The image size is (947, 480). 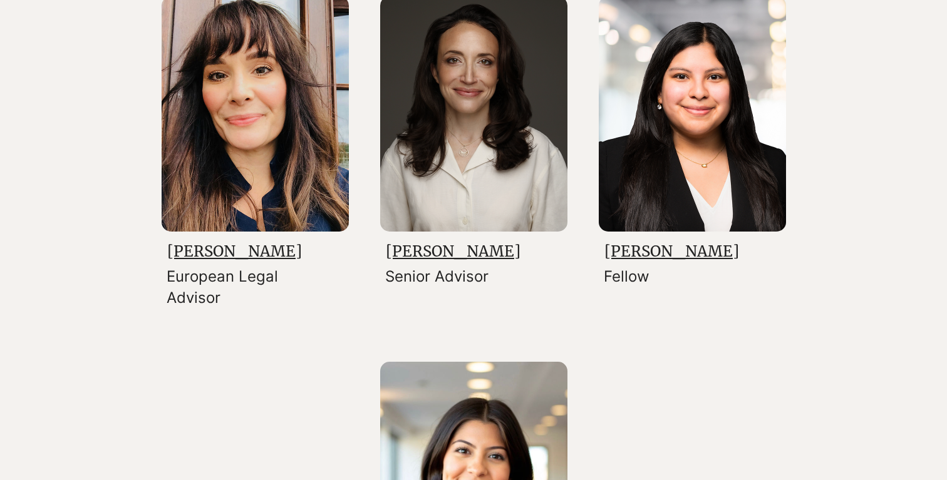 What do you see at coordinates (469, 277) in the screenshot?
I see `p: Senior Advisor` at bounding box center [469, 277].